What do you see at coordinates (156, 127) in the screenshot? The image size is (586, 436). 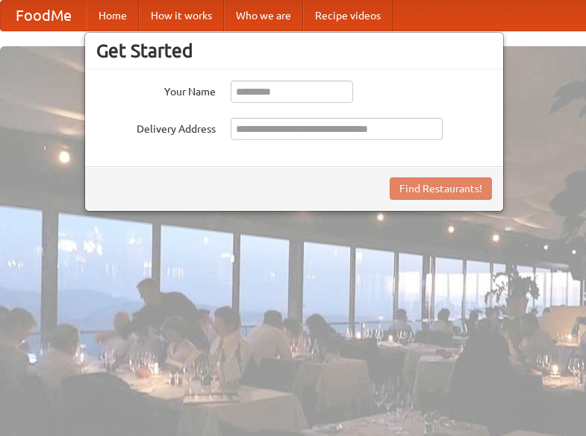 I see `label: Delivery Address` at bounding box center [156, 127].